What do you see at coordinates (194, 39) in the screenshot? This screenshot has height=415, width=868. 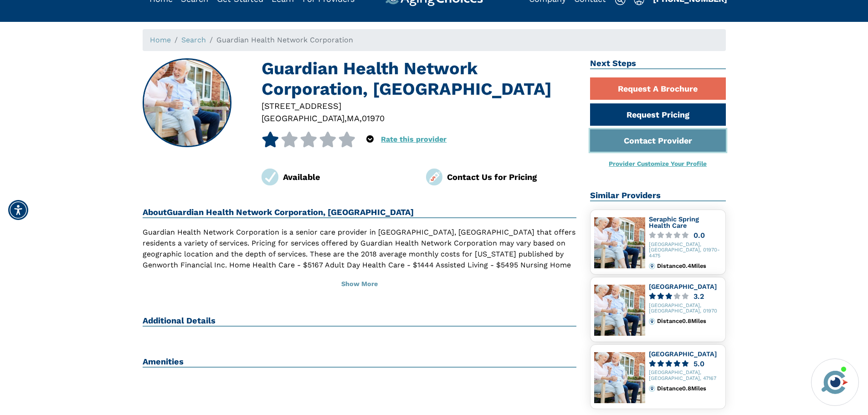 I see `a: Search` at bounding box center [194, 39].